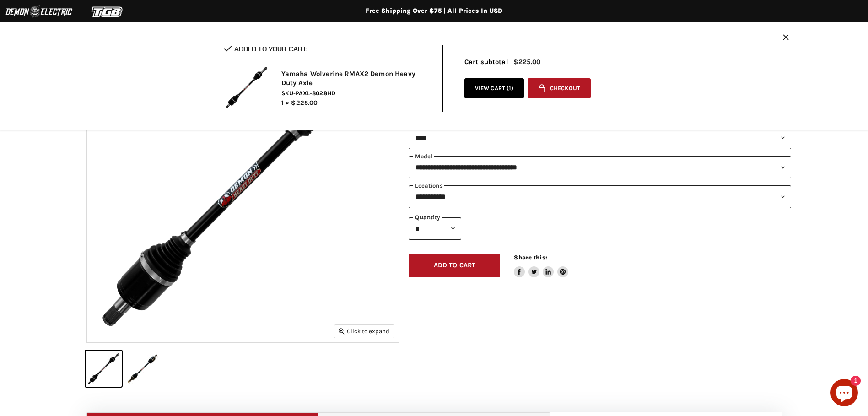 This screenshot has width=868, height=416. Describe the element at coordinates (39, 12) in the screenshot. I see `img: Demon Electric Logo 2` at that location.